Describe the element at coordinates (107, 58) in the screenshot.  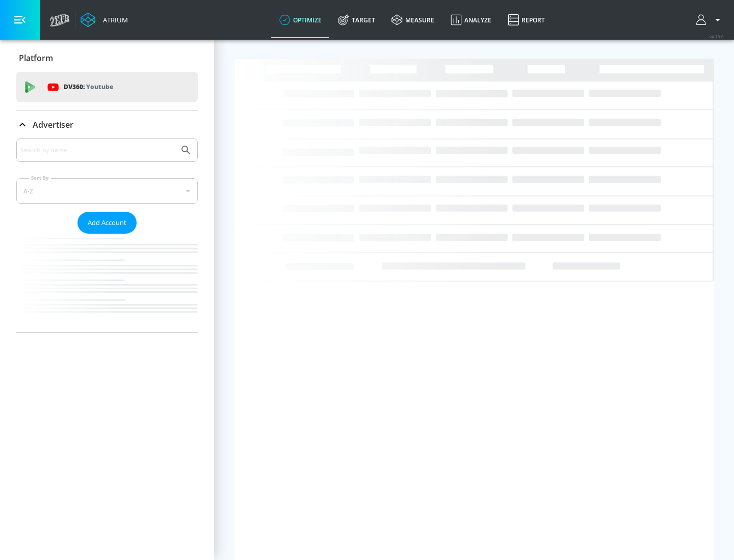
I see `div: Platform` at that location.